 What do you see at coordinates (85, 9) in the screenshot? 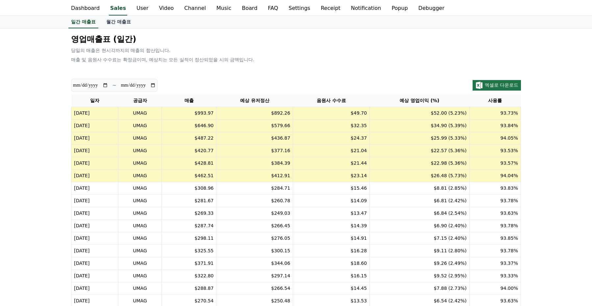
I see `a: Dashboard` at bounding box center [85, 9].